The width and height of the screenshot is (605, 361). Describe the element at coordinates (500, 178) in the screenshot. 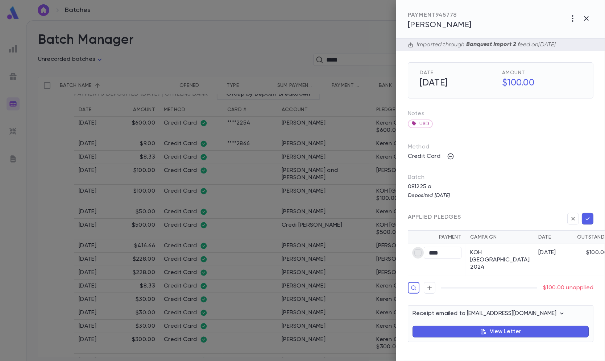

I see `p: Batch` at that location.